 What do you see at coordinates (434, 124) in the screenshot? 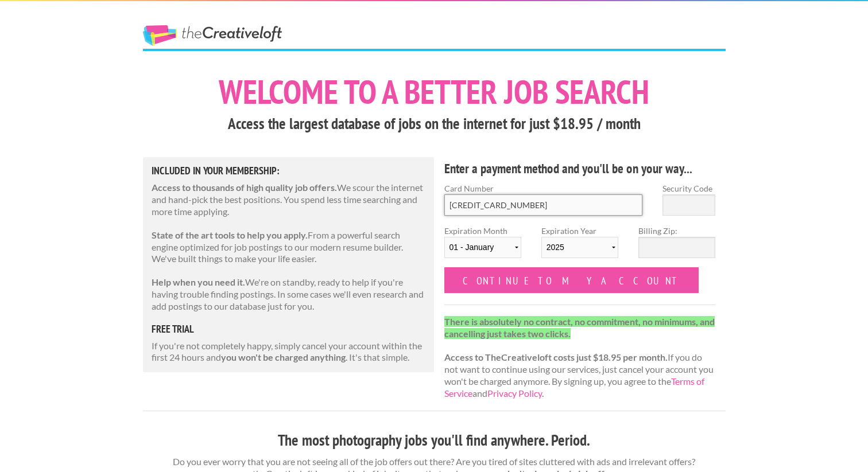
I see `h3: Access the largest database of jobs on the internet for just $18.95 / month` at bounding box center [434, 124].